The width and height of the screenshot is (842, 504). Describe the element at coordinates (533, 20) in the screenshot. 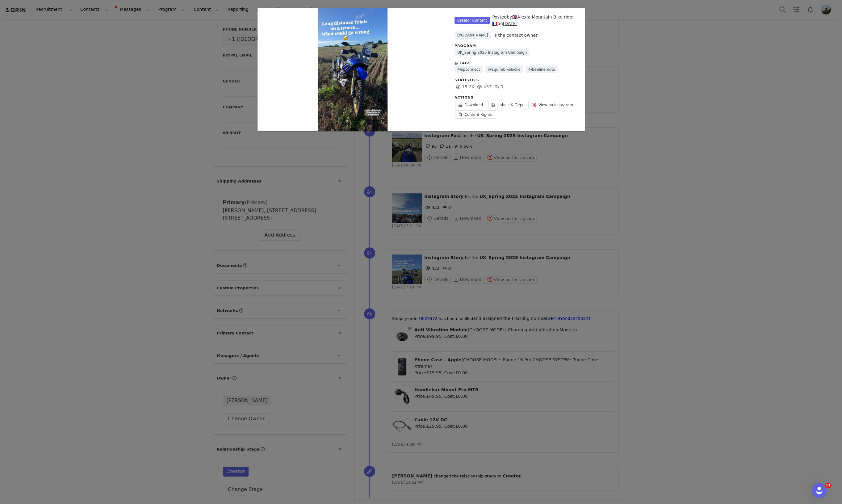

I see `span: by` at that location.